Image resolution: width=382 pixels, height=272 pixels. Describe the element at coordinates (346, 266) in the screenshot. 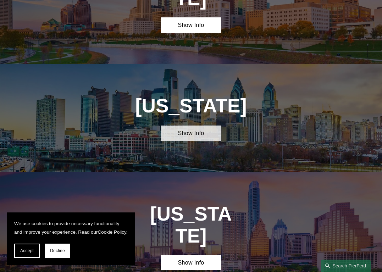

I see `a: Search this site` at that location.